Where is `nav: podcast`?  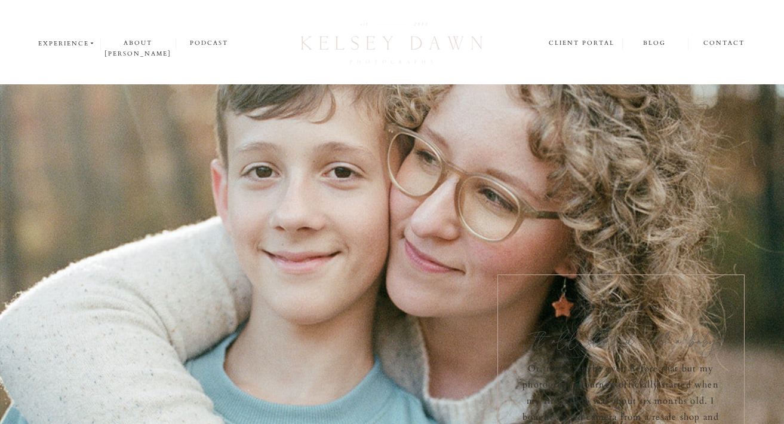
nav: podcast is located at coordinates (209, 43).